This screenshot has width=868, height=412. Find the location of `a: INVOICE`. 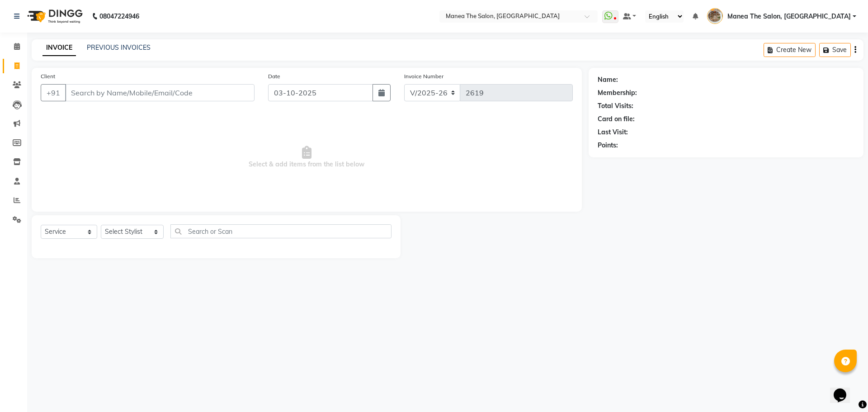

a: INVOICE is located at coordinates (59, 48).